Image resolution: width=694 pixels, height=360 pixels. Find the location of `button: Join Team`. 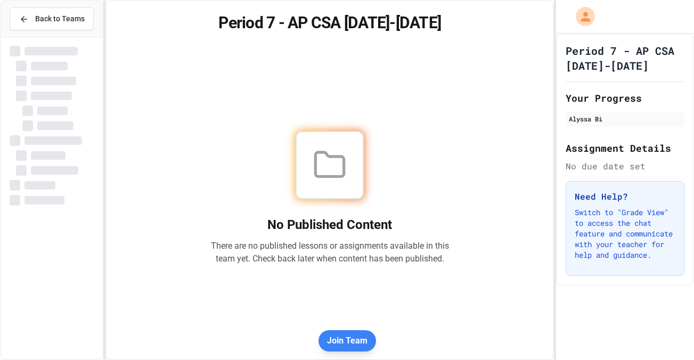

button: Join Team is located at coordinates (347, 341).